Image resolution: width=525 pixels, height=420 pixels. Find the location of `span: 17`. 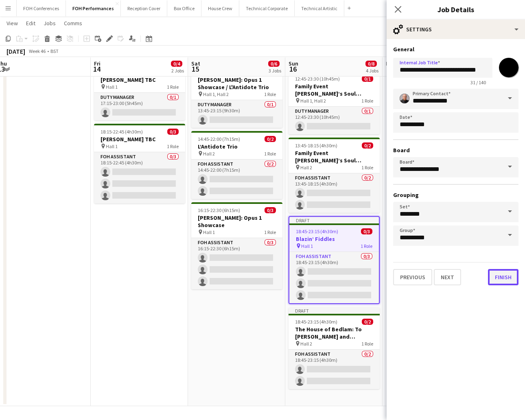

span: 17 is located at coordinates (390, 69).